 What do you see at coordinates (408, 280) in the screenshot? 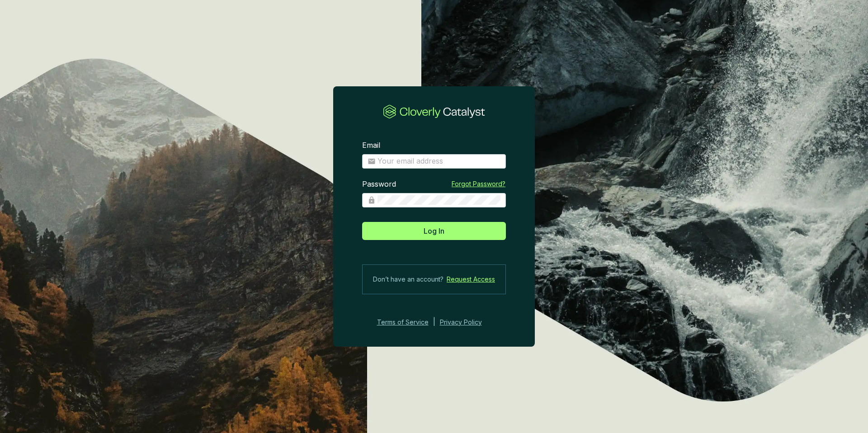
I see `span: Don’t have an account?` at bounding box center [408, 280].